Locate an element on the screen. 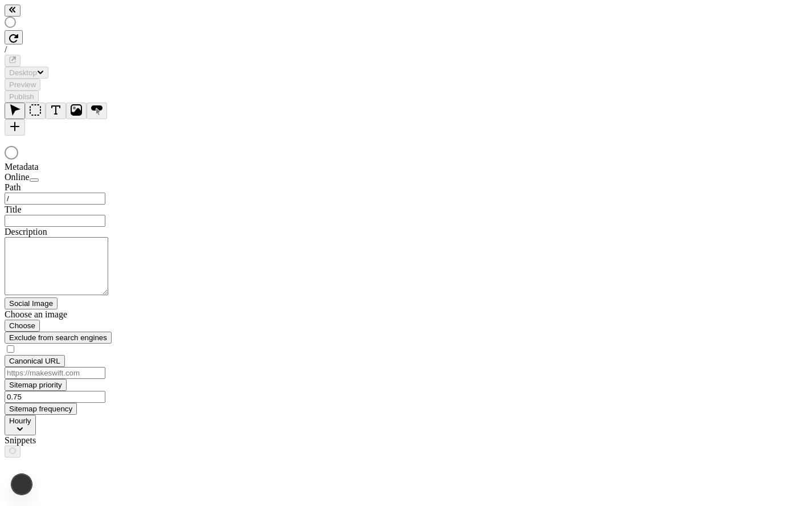 This screenshot has width=812, height=506. button: Exclude from search engines is located at coordinates (58, 338).